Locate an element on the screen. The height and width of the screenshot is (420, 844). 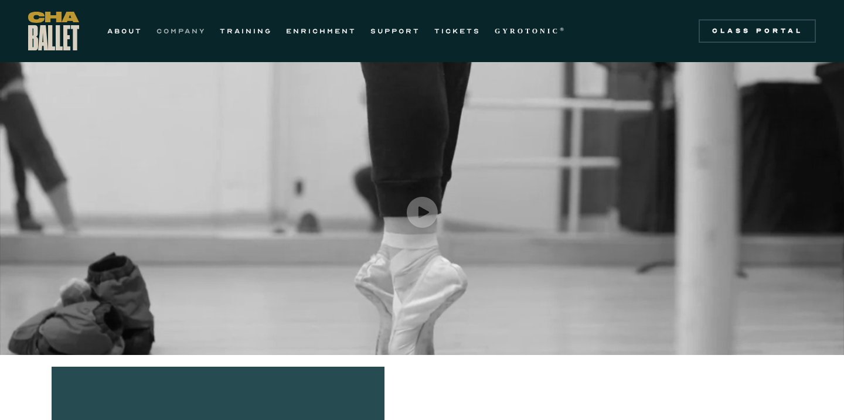
a: GYROTONIC® is located at coordinates (530, 31).